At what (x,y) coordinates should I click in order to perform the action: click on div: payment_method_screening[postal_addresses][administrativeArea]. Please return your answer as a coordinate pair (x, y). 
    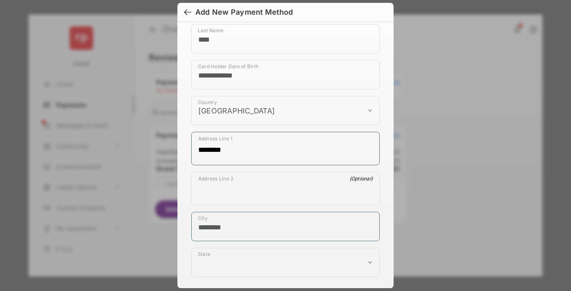
    Looking at the image, I should click on (286, 262).